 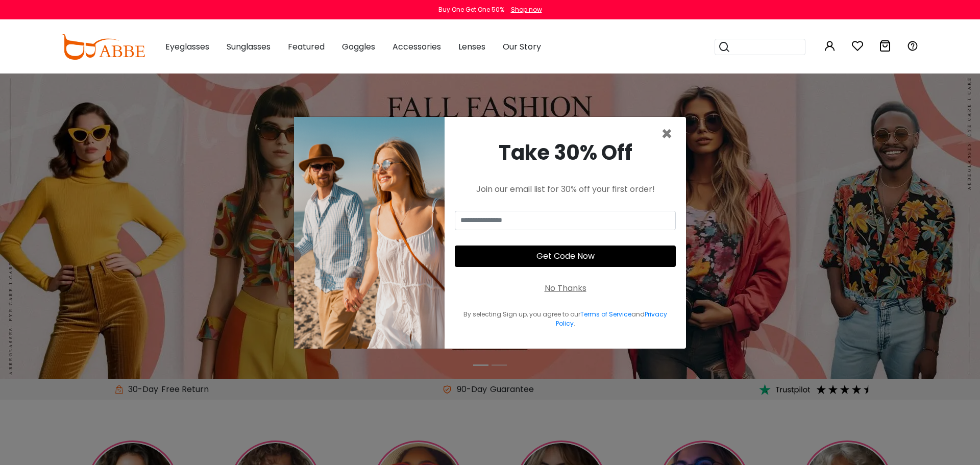 I want to click on img: welcome, so click(x=369, y=232).